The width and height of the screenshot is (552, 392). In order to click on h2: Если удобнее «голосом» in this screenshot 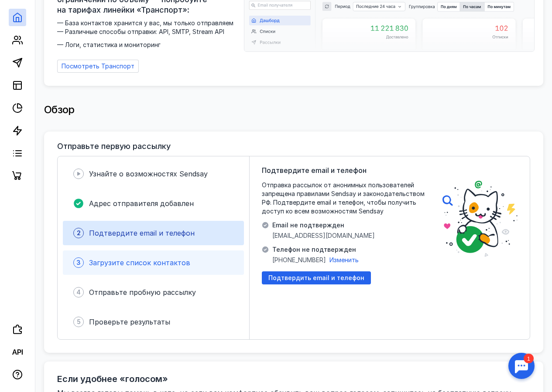, I will do `click(112, 379)`.